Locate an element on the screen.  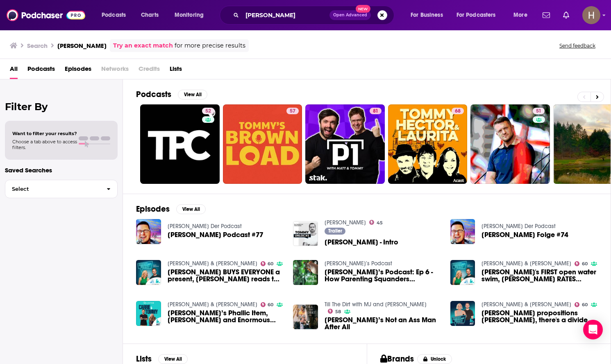
a: Tommy BUYS EVERYONE a present, Bickers reads the PAPER, AND Tommy's FEMININE FASHION! is located at coordinates (148, 273).